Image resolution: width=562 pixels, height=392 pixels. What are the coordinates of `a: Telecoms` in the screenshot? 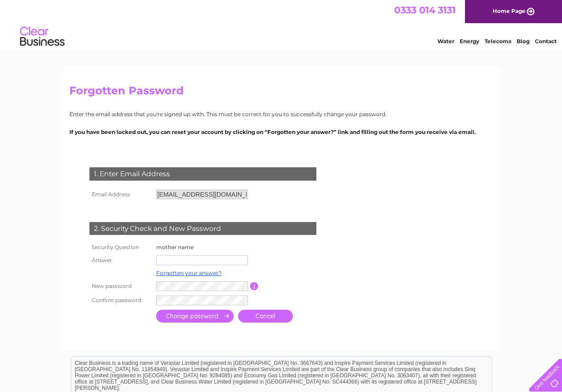 It's located at (498, 41).